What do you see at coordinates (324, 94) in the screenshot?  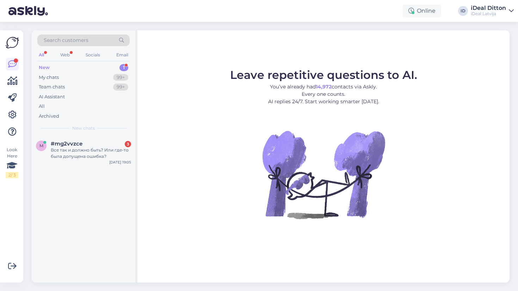 I see `p: You’ve already had contacts via Askly. Every one counts. AI replies 24/7. Start working smarter [...` at bounding box center [324, 94].